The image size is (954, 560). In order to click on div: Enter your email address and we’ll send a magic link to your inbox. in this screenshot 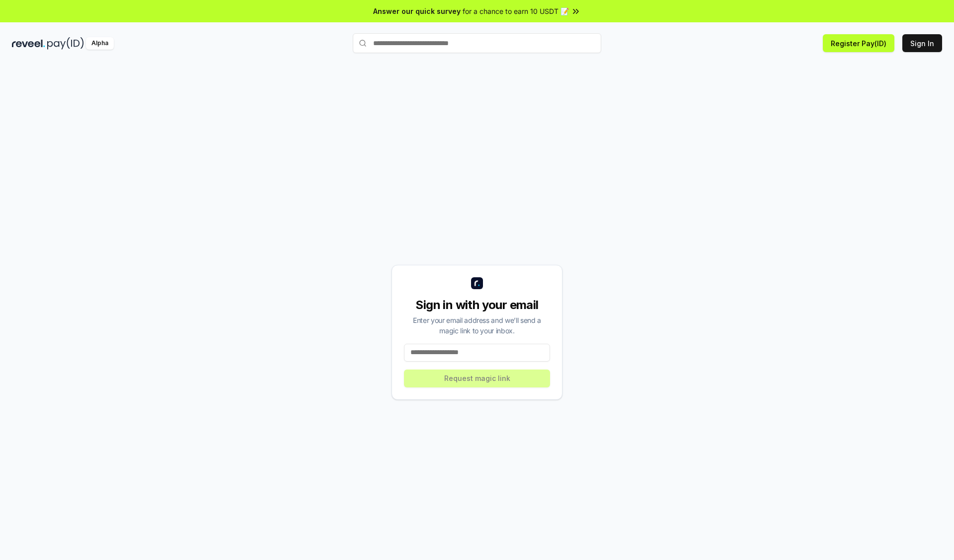, I will do `click(477, 326)`.